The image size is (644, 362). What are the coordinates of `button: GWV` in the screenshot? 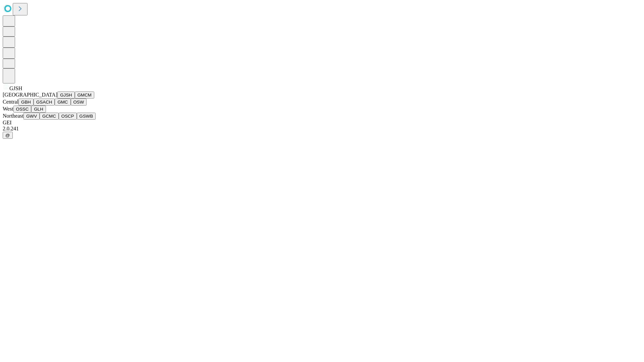 It's located at (31, 116).